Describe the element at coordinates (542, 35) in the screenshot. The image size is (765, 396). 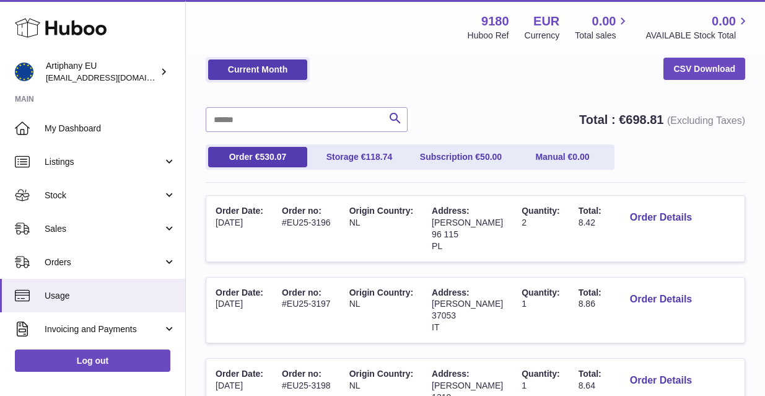
I see `div: Currency` at that location.